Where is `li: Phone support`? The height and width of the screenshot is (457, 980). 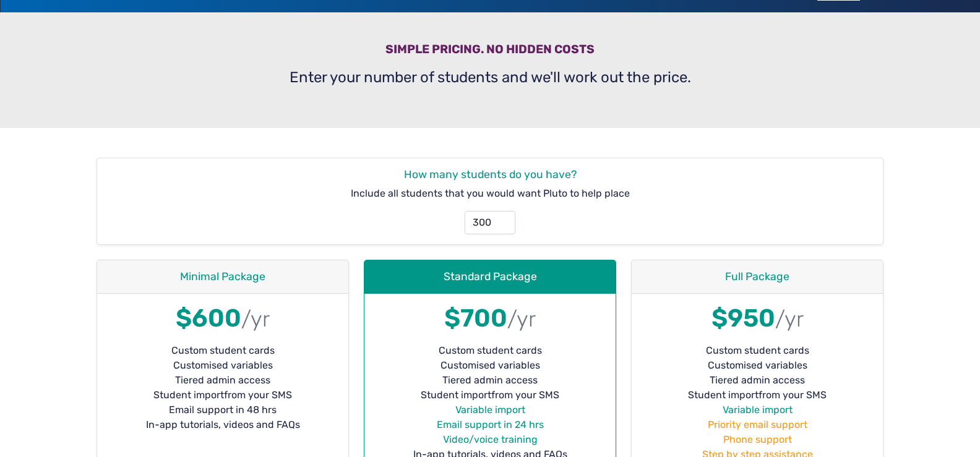
li: Phone support is located at coordinates (757, 440).